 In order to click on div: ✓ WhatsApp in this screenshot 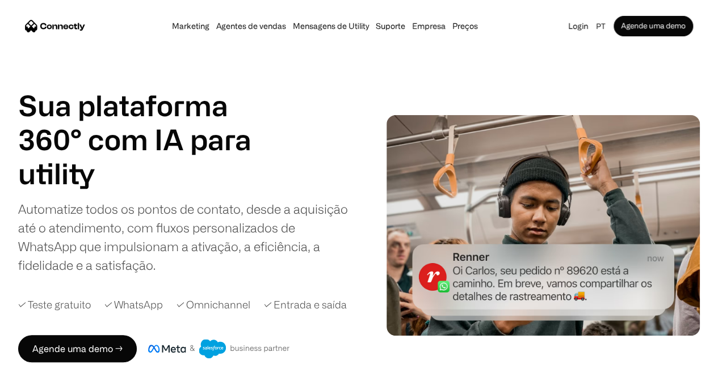, I will do `click(133, 305)`.